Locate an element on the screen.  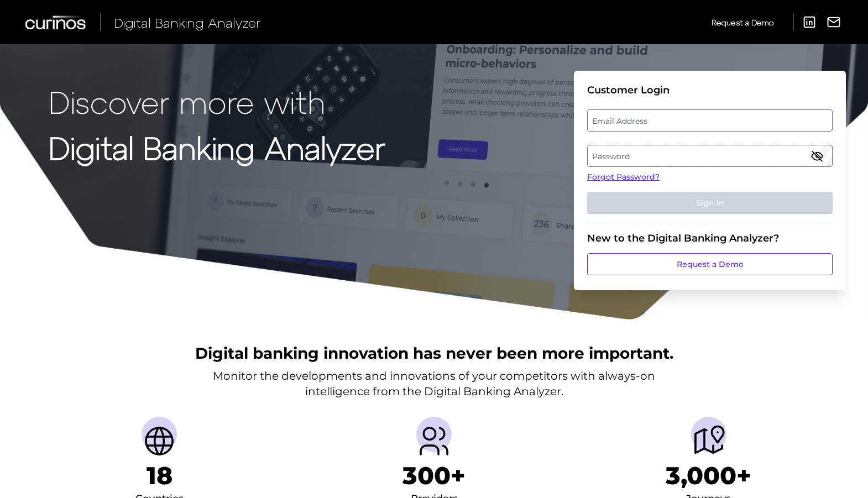
strong: Digital Banking Analyzer is located at coordinates (217, 147).